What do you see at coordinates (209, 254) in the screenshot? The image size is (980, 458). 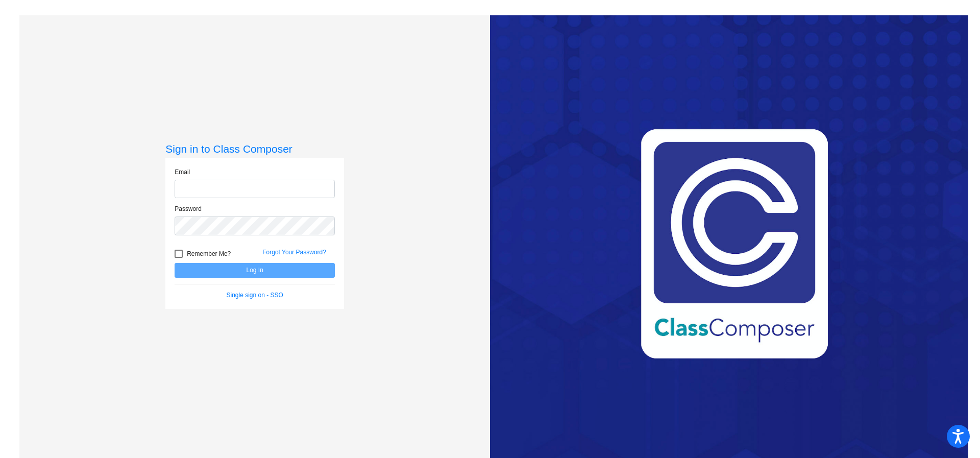 I see `span: Remember Me?` at bounding box center [209, 254].